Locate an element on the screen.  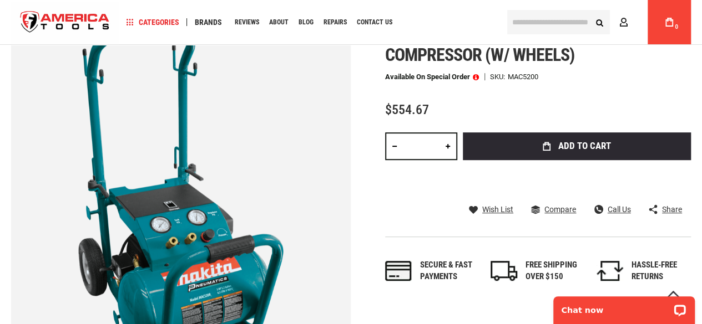
span: Reviews is located at coordinates (247, 22).